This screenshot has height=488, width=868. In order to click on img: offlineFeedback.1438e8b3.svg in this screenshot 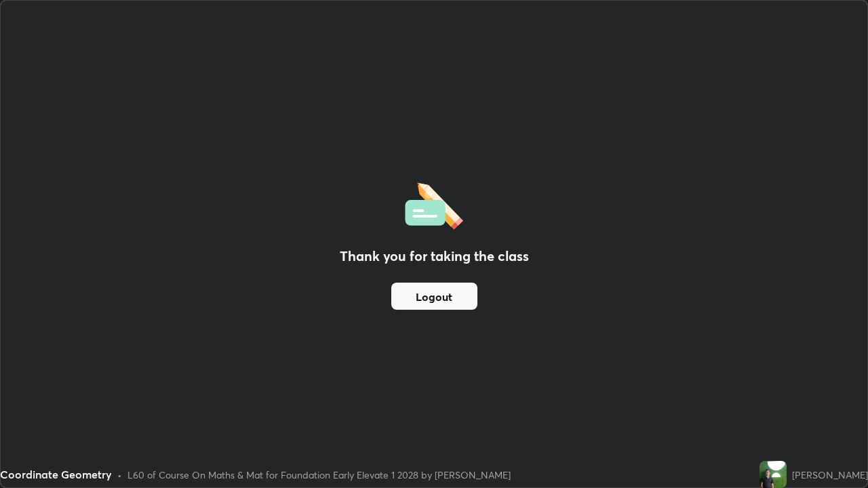, I will do `click(434, 204)`.